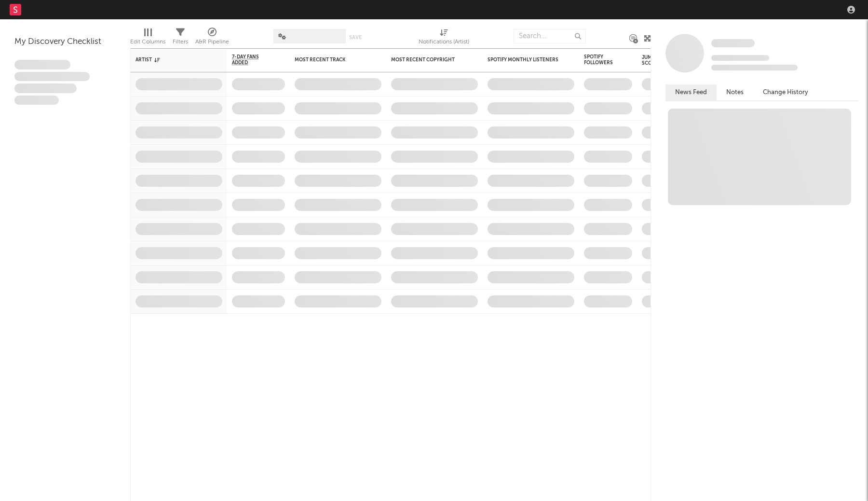 Image resolution: width=868 pixels, height=501 pixels. What do you see at coordinates (733, 43) in the screenshot?
I see `span: Some Artist` at bounding box center [733, 43].